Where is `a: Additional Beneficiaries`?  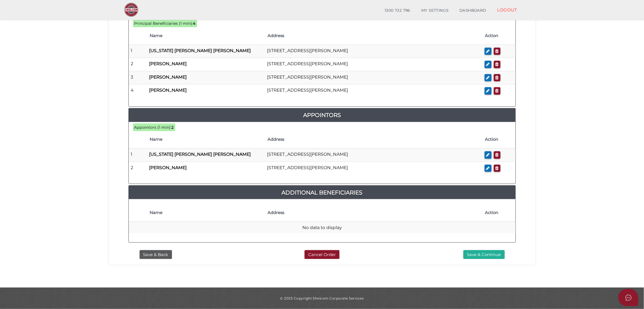 a: Additional Beneficiaries is located at coordinates (322, 193).